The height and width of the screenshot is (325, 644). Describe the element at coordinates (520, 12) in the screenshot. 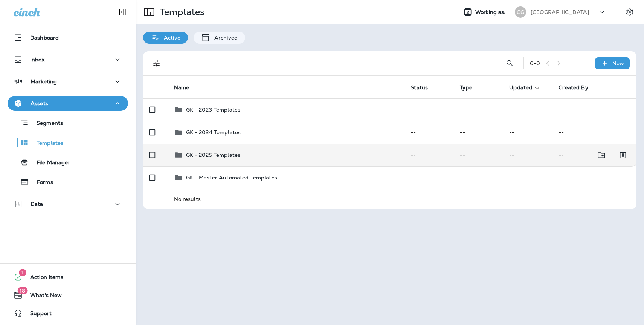

I see `div: GG` at that location.